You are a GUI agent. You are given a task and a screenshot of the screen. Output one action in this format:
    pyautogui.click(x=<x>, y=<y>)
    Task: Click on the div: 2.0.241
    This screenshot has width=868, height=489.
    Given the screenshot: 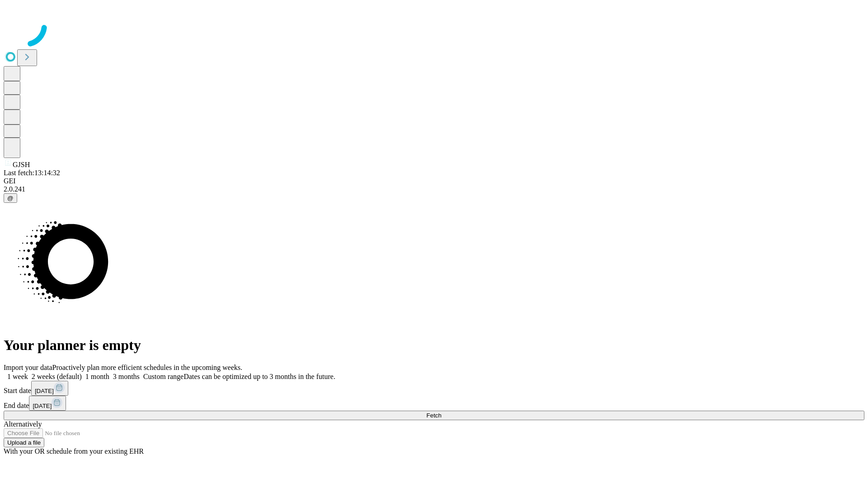 What is the action you would take?
    pyautogui.click(x=434, y=189)
    